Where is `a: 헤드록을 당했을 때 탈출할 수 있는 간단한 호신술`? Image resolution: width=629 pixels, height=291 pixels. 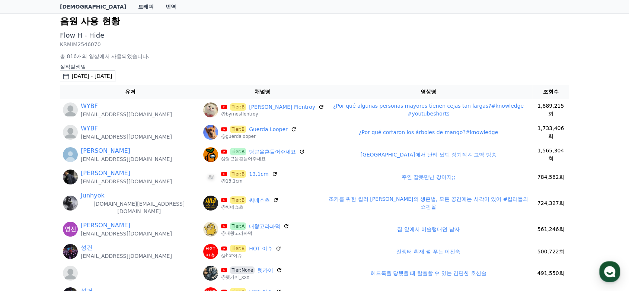 a: 헤드록을 당했을 때 탈출할 수 있는 간단한 호신술 is located at coordinates (428, 273).